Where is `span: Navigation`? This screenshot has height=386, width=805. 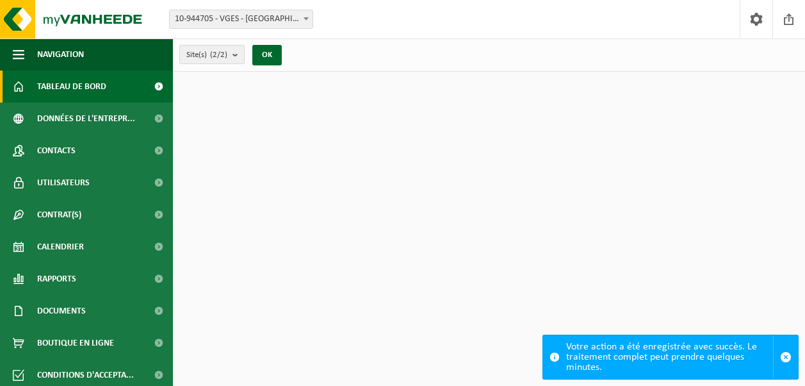 span: Navigation is located at coordinates (60, 54).